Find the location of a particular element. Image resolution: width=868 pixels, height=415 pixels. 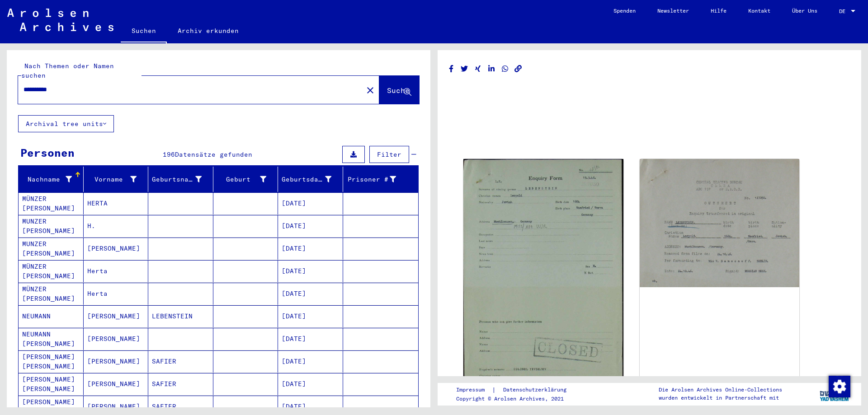

button: Share on WhatsApp is located at coordinates (505, 68).